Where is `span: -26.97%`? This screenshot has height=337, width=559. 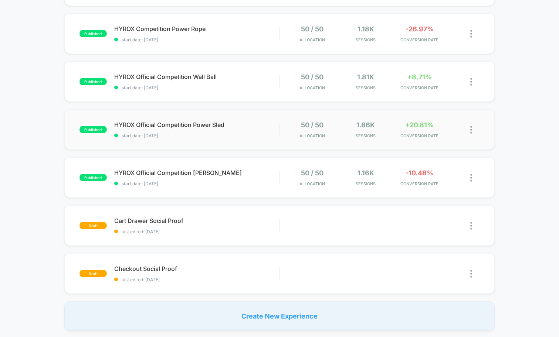
span: -26.97% is located at coordinates (419, 29).